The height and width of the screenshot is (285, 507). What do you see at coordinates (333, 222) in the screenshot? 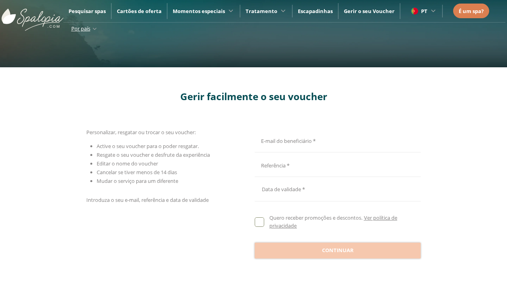
I see `span: Ver política de privacidade` at bounding box center [333, 222].